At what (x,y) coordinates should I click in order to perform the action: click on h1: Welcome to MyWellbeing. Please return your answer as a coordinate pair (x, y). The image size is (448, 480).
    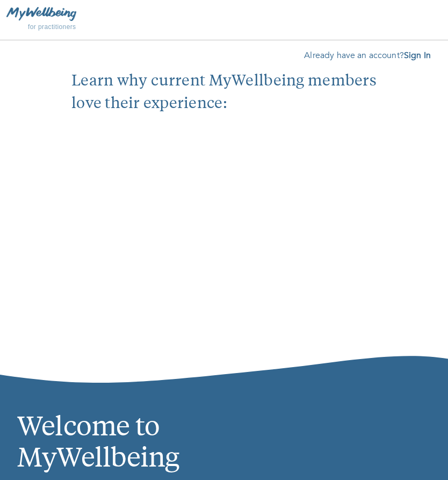
    Looking at the image, I should click on (224, 435).